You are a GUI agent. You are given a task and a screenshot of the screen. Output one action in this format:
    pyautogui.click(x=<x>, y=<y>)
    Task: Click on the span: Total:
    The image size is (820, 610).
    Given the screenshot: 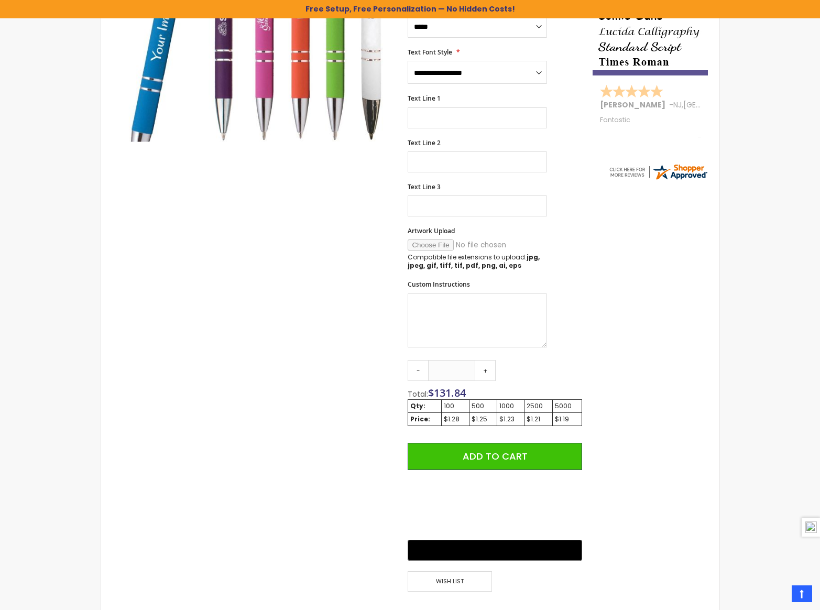 What is the action you would take?
    pyautogui.click(x=417, y=394)
    